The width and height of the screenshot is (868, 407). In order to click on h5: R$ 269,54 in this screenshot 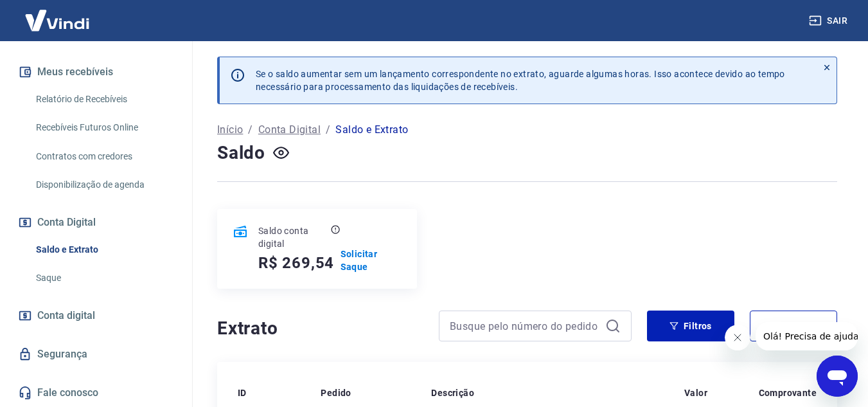, I will do `click(296, 263)`.